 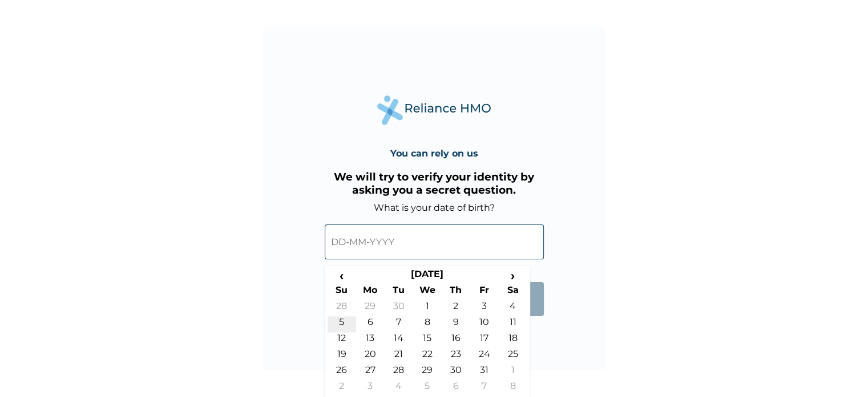 I want to click on td: 14, so click(x=399, y=340).